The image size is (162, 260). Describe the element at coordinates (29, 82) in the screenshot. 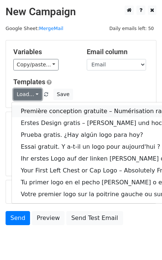

I see `a: Templates` at that location.